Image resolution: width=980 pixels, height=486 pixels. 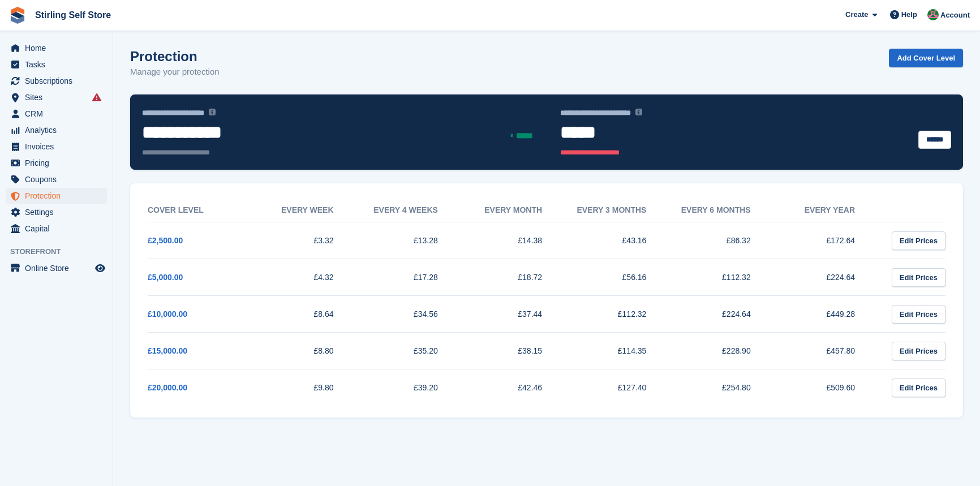 I want to click on a: £2,500.00, so click(x=166, y=241).